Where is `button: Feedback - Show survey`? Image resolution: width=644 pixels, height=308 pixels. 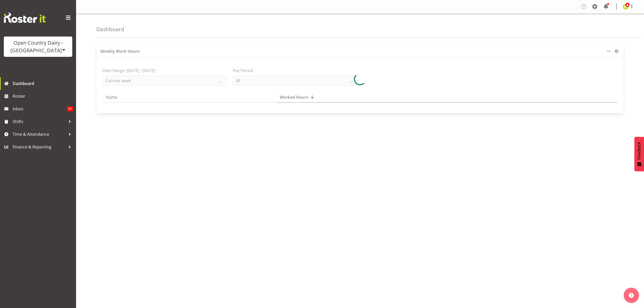
button: Feedback - Show survey is located at coordinates (639, 154).